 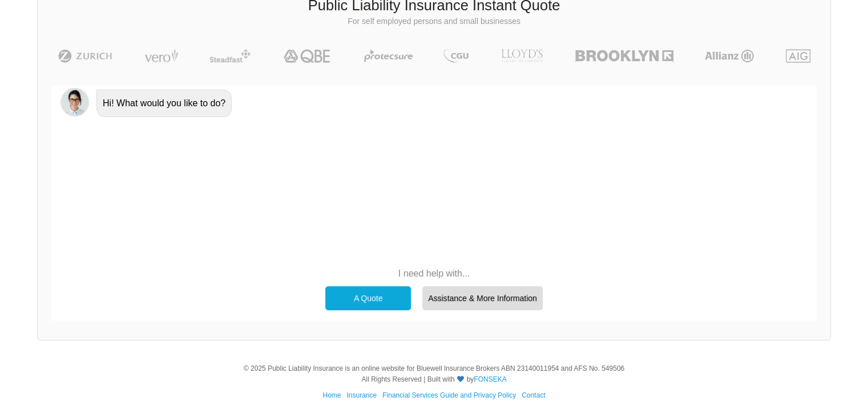 I want to click on img: QBE | Public Liability Insurance, so click(x=308, y=56).